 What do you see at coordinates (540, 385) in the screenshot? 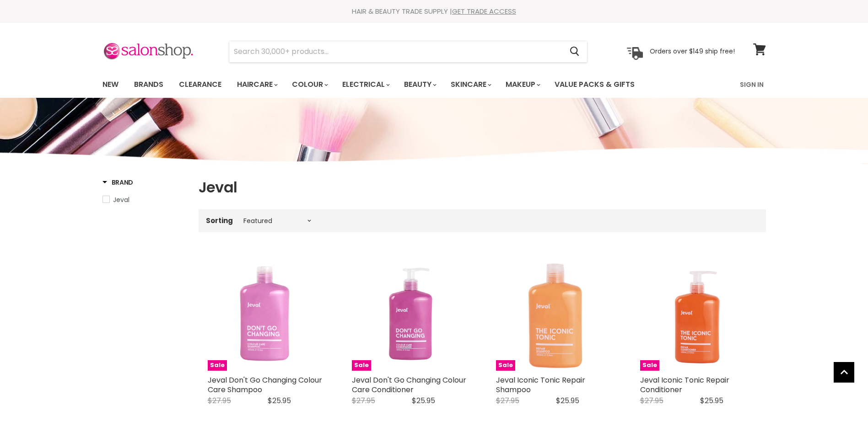
I see `a: Jeval Iconic Tonic Repair Shampoo` at bounding box center [540, 385].